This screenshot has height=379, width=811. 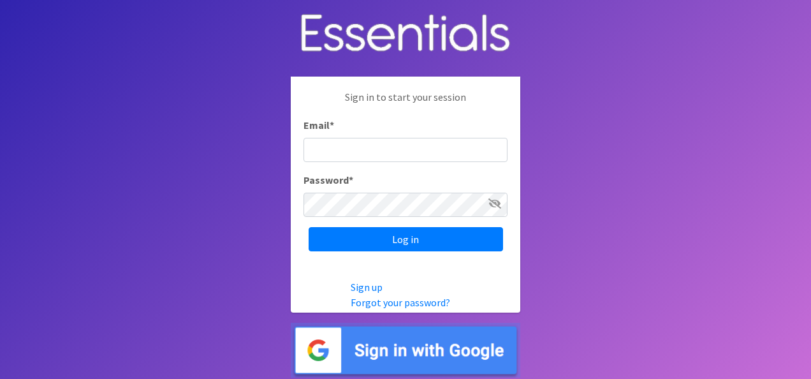 What do you see at coordinates (328, 180) in the screenshot?
I see `label: Password` at bounding box center [328, 180].